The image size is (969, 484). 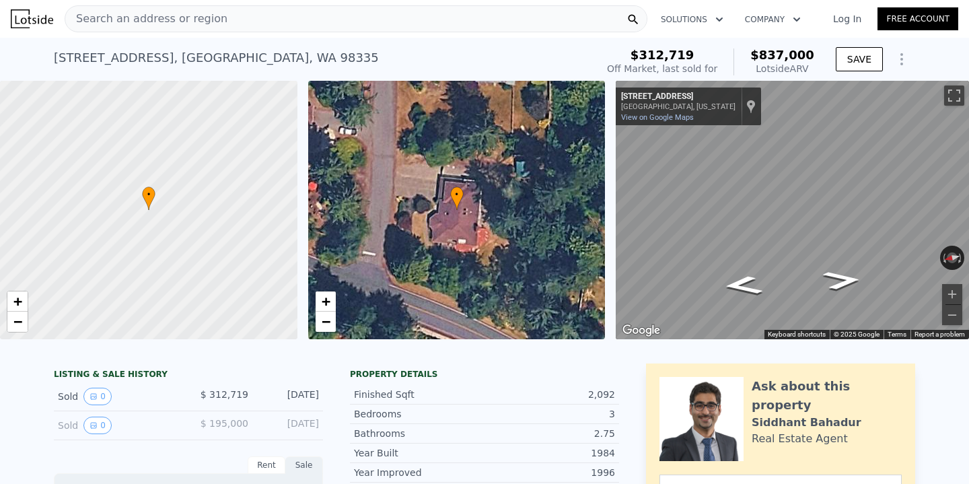 What do you see at coordinates (797, 334) in the screenshot?
I see `button: Keyboard shortcuts` at bounding box center [797, 334].